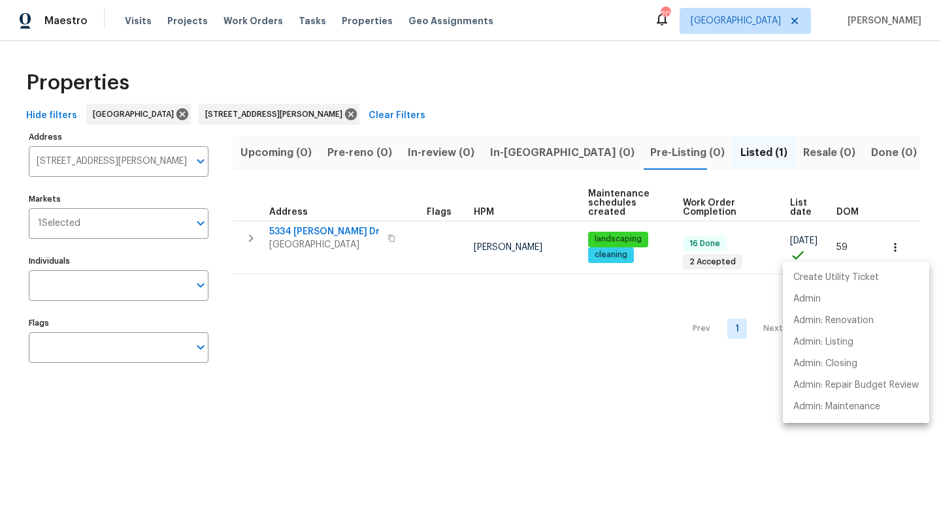 Image resolution: width=941 pixels, height=530 pixels. Describe the element at coordinates (836, 407) in the screenshot. I see `p: Admin: Maintenance` at that location.